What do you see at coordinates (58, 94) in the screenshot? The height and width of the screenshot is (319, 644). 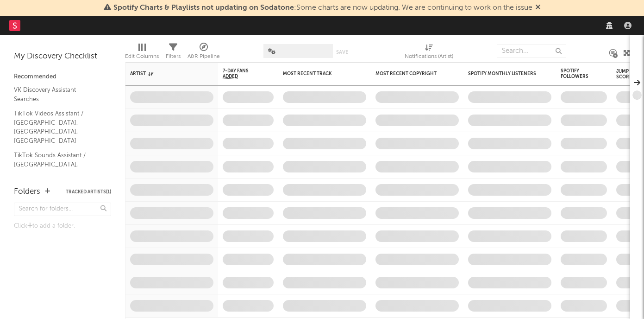 I see `a: VK Discovery Assistant Searches` at bounding box center [58, 94].